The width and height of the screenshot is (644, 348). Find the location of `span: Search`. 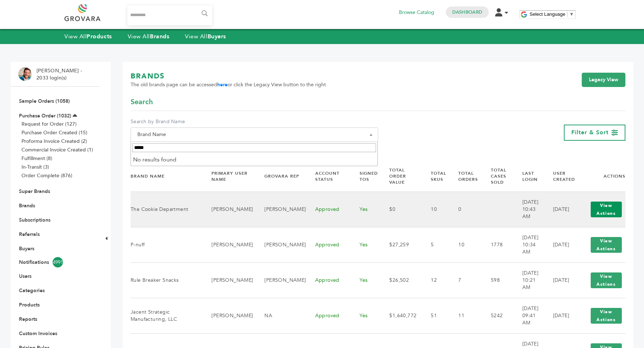

span: Search is located at coordinates (141, 102).